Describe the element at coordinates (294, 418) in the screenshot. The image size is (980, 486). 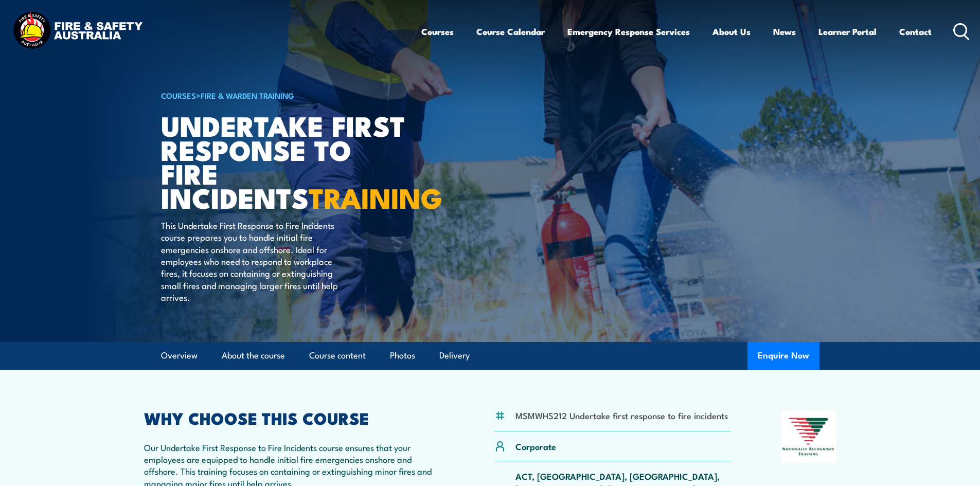
I see `h2: WHY CHOOSE THIS COURSE` at that location.